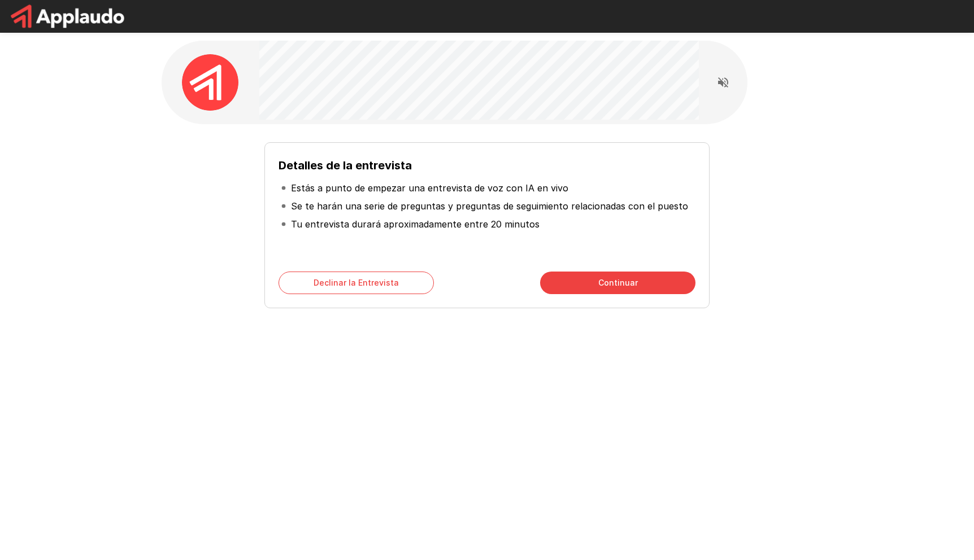 Image resolution: width=974 pixels, height=560 pixels. What do you see at coordinates (489, 206) in the screenshot?
I see `p: Se te harán una serie de preguntas y preguntas de seguimiento relacionadas con el puesto` at bounding box center [489, 206].